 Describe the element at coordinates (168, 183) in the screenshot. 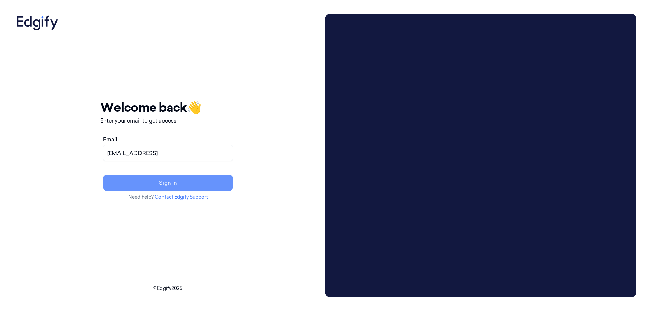

I see `button: Sign in` at that location.